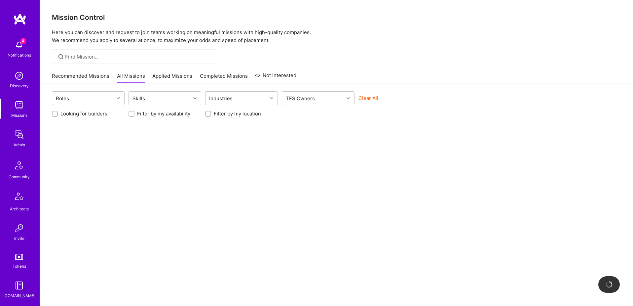 Image resolution: width=633 pixels, height=306 pixels. I want to click on label: Filter by my location, so click(237, 113).